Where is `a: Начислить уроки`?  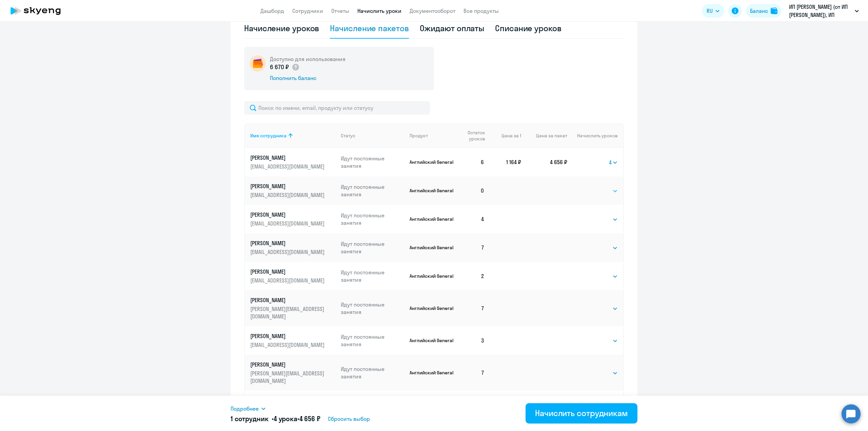 a: Начислить уроки is located at coordinates (379, 11).